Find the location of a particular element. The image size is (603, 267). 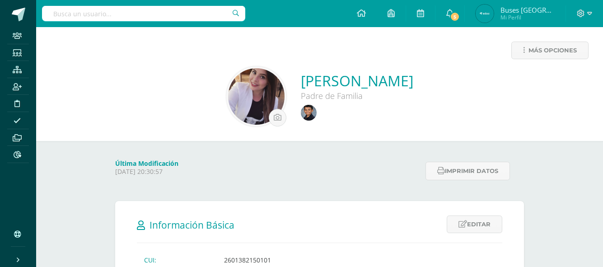

img: fc6c33b0aa045aa3213aba2fdb094e39.png is located at coordinates (485, 14).